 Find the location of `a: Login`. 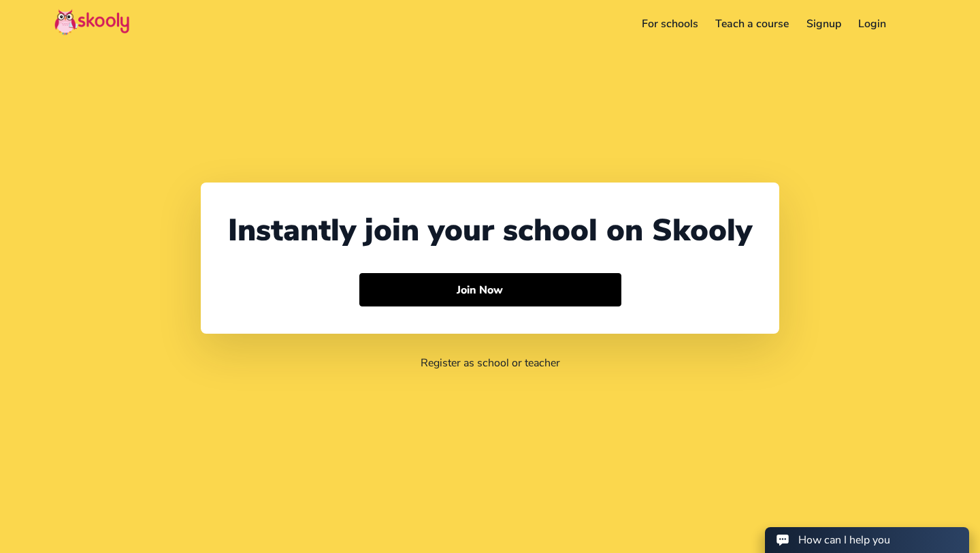

a: Login is located at coordinates (872, 24).